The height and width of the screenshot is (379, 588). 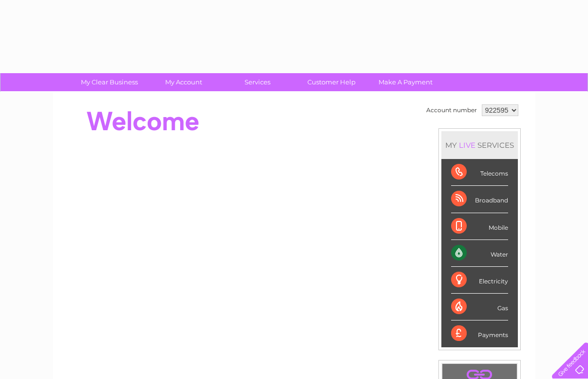 What do you see at coordinates (184, 82) in the screenshot?
I see `a: My Account` at bounding box center [184, 82].